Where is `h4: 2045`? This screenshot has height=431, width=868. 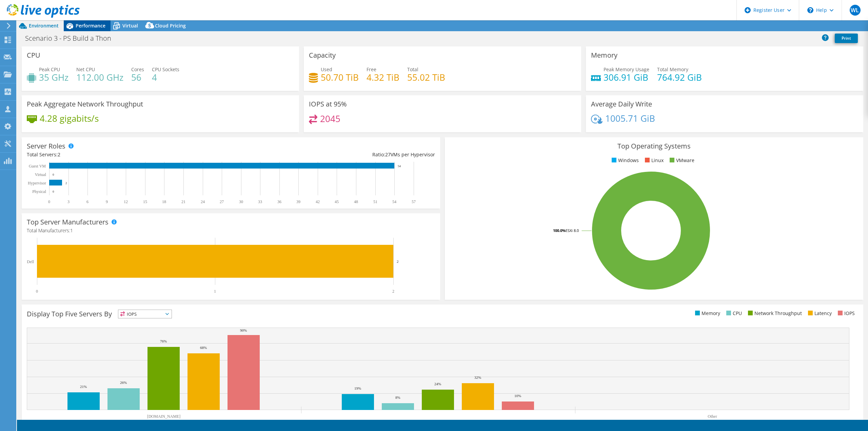
h4: 2045 is located at coordinates (330, 119).